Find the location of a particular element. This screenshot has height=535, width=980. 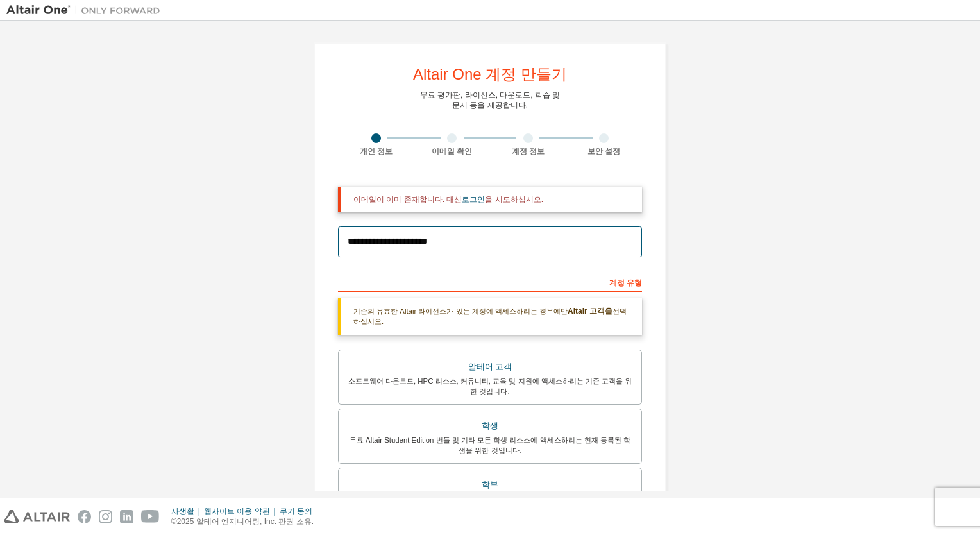

a: 로그인 is located at coordinates (473, 200).